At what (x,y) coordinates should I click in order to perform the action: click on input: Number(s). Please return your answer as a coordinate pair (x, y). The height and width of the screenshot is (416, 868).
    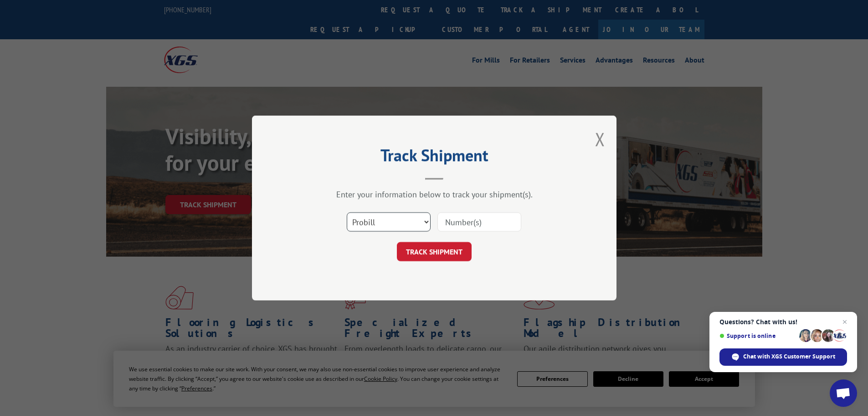
    Looking at the image, I should click on (479, 222).